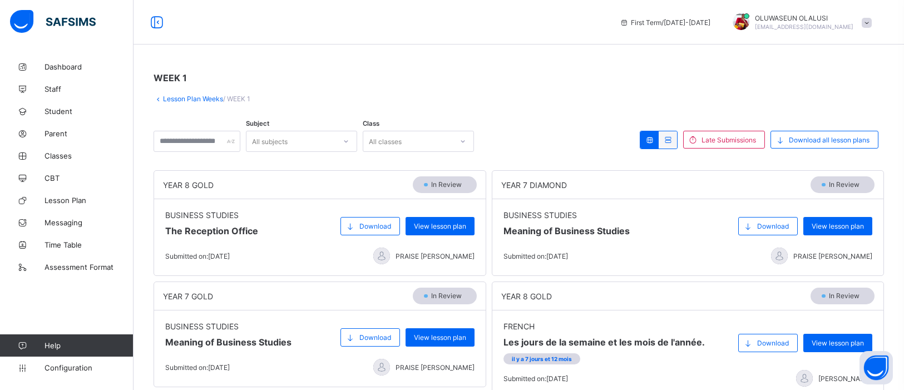 Image resolution: width=904 pixels, height=390 pixels. Describe the element at coordinates (665, 22) in the screenshot. I see `span: session/term information` at that location.